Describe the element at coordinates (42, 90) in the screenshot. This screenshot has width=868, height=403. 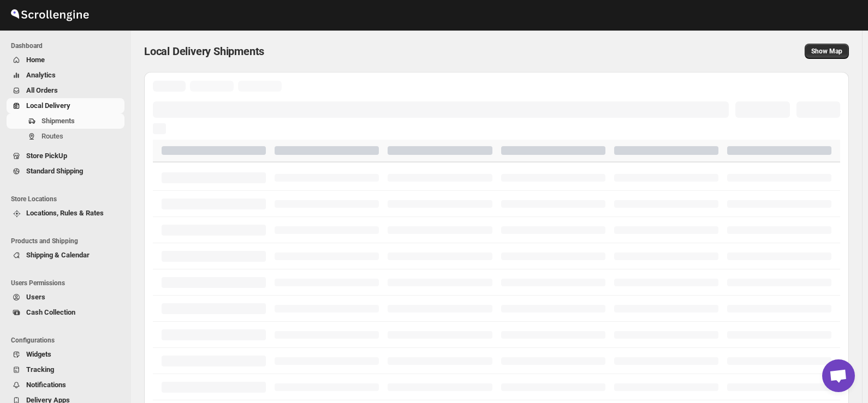
I see `span: All Orders` at that location.